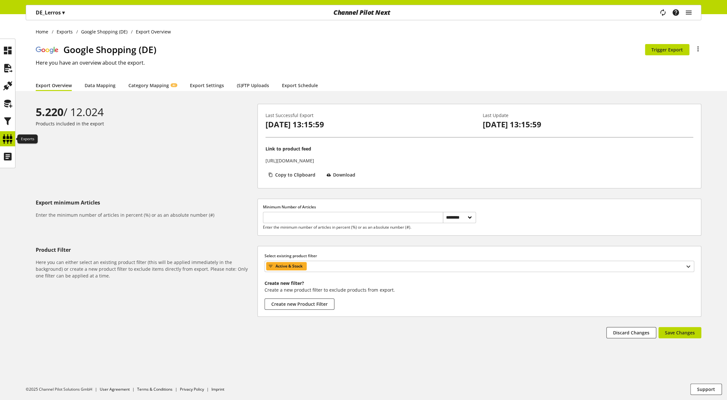  I want to click on h1: Google Shopping (DE), so click(354, 50).